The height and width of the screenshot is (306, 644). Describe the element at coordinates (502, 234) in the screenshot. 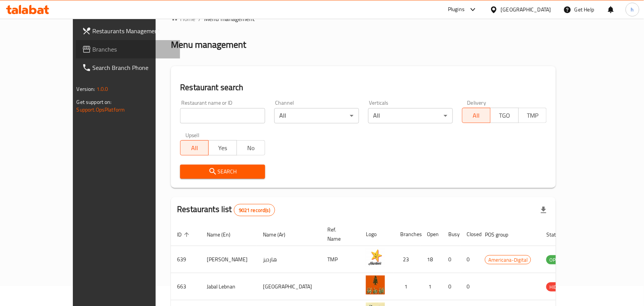

I see `span: POS group` at that location.